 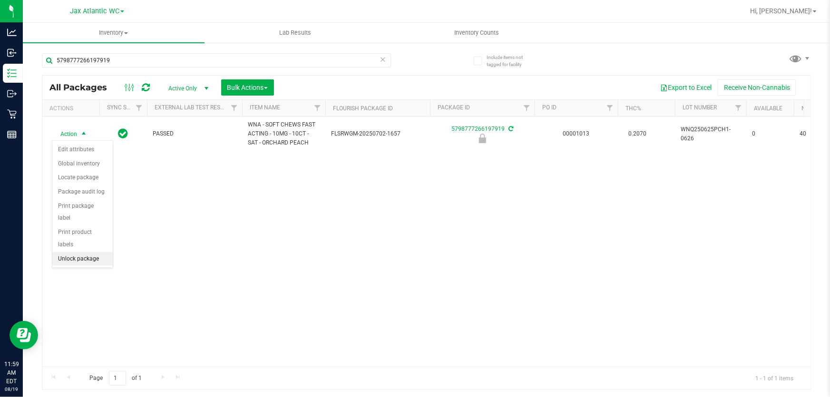 I want to click on span: 1 - 1 of 1 items, so click(x=774, y=378).